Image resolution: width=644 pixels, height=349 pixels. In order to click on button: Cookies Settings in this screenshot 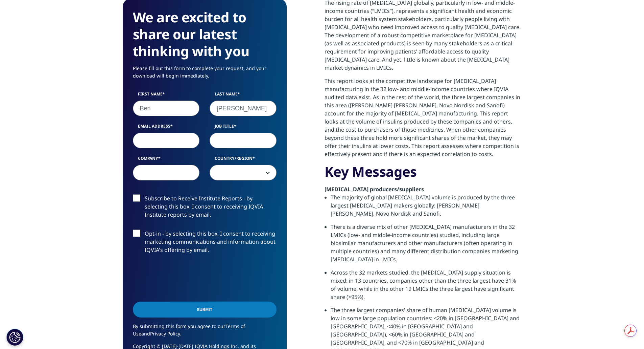, I will do `click(15, 337)`.